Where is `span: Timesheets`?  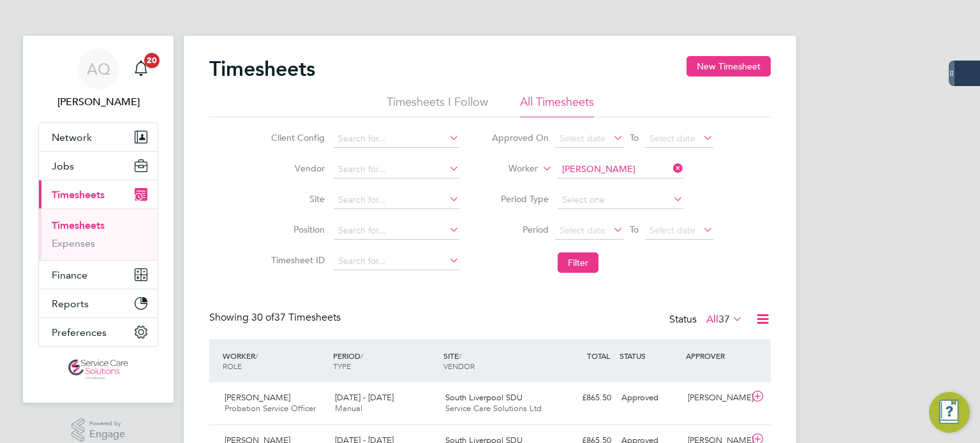
span: Timesheets is located at coordinates (78, 195).